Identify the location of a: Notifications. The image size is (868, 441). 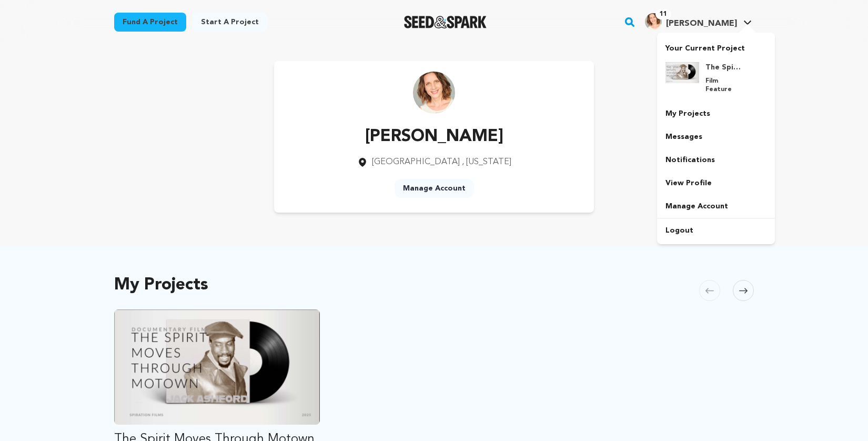
(716, 160).